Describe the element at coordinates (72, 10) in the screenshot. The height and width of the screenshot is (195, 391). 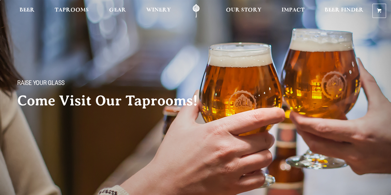
I see `span: Taprooms` at that location.